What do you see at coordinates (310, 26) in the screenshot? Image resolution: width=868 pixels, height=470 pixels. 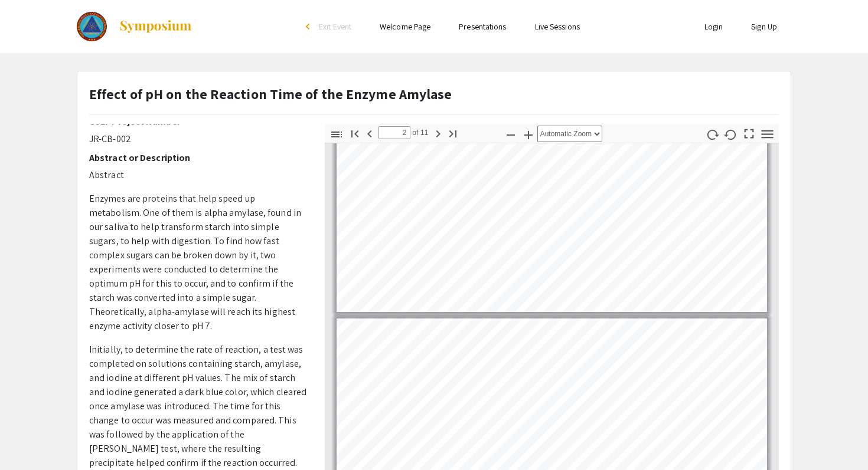 I see `div: arrow_back_ios` at bounding box center [310, 26].